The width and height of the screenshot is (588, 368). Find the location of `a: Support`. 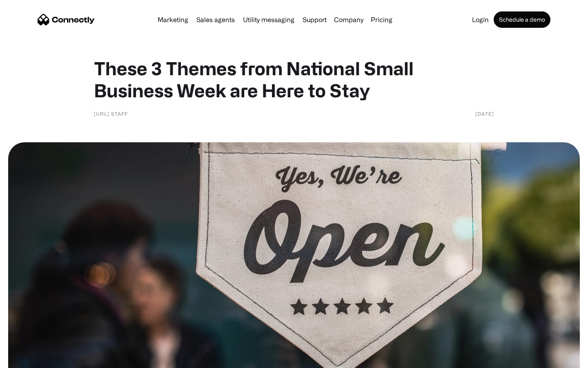

a: Support is located at coordinates (314, 19).